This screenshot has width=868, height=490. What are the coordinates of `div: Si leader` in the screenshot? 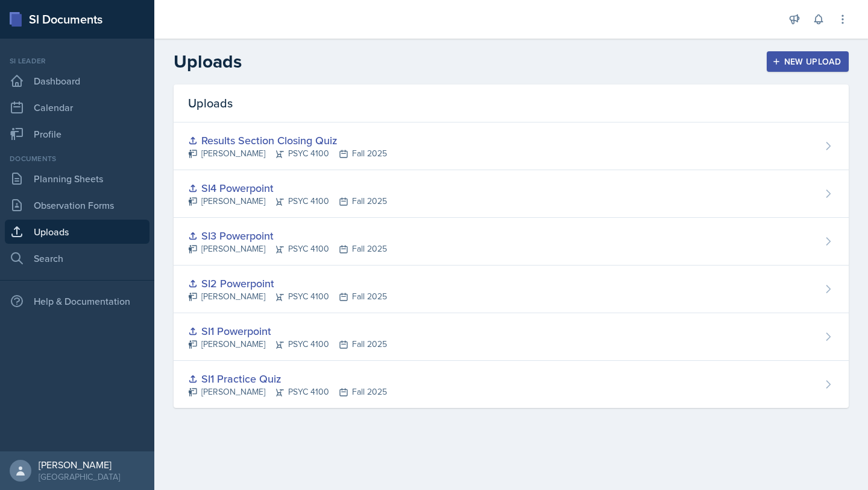 It's located at (77, 61).